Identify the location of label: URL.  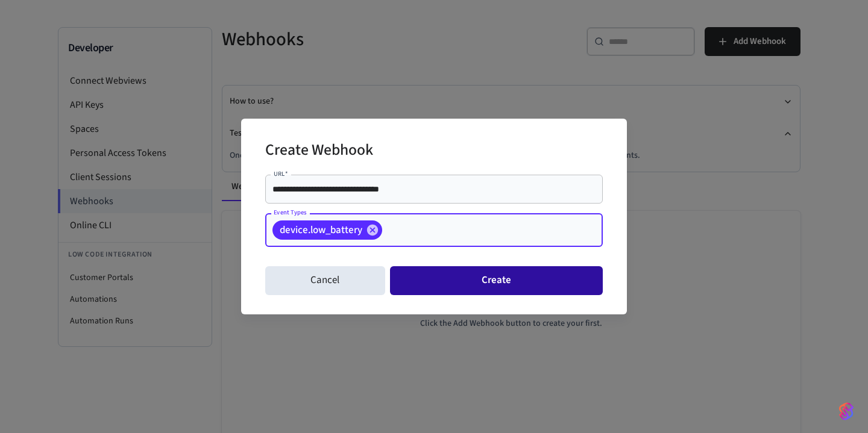
(280, 173).